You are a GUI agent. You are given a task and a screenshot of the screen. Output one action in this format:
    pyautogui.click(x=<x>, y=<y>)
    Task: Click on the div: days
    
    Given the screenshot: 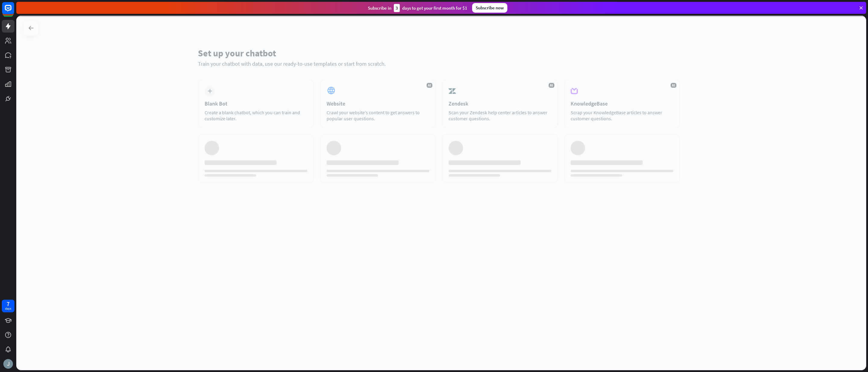 What is the action you would take?
    pyautogui.click(x=8, y=309)
    